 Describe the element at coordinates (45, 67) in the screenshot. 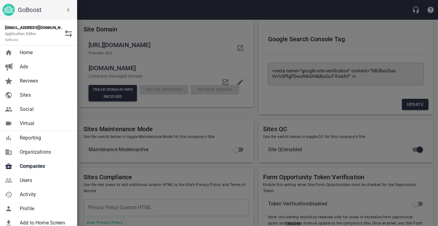

I see `span: Ads` at that location.